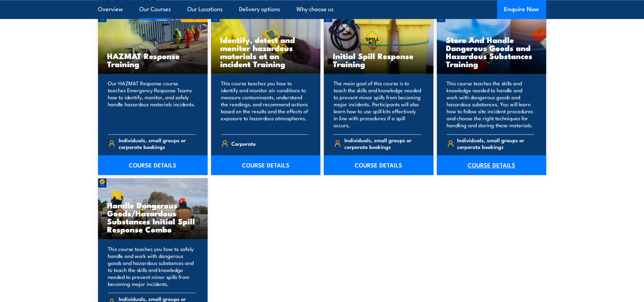  What do you see at coordinates (265, 104) in the screenshot?
I see `p: This course teaches you how to identify and monitor air conditions to measure contaminants, under...` at bounding box center [265, 104].